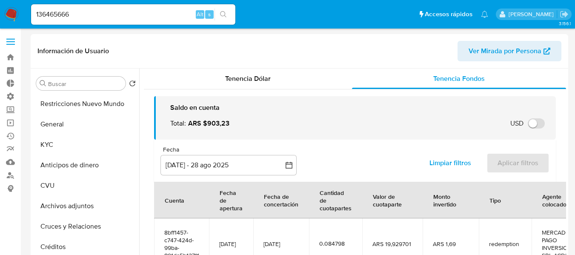 The width and height of the screenshot is (575, 255). I want to click on button: Volver al orden por defecto, so click(132, 85).